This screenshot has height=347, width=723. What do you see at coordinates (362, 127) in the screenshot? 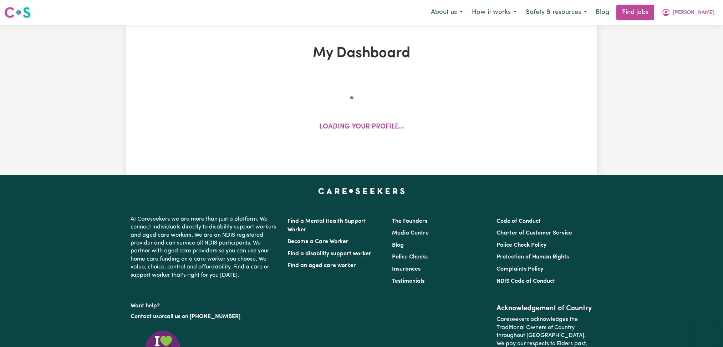
I see `p: Loading your profile...` at bounding box center [362, 127].